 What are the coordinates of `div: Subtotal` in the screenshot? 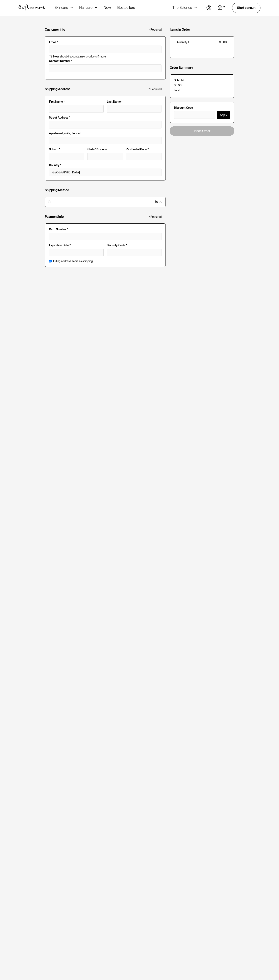 It's located at (179, 80).